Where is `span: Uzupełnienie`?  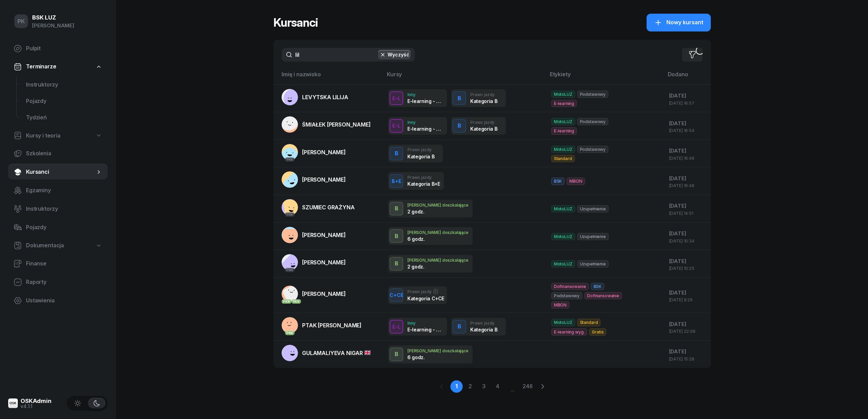
span: Uzupełnienie is located at coordinates (593, 236).